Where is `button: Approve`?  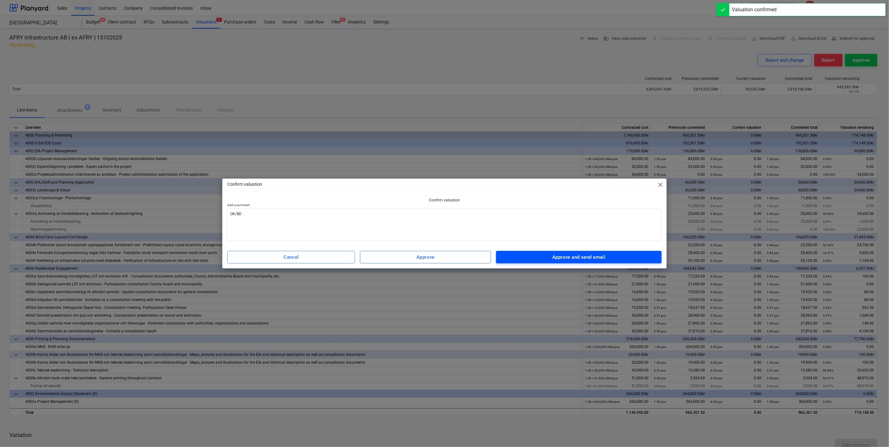
button: Approve is located at coordinates (425, 257).